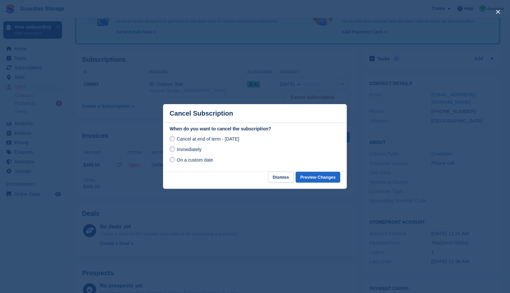  Describe the element at coordinates (172, 159) in the screenshot. I see `input: On a custom date` at that location.